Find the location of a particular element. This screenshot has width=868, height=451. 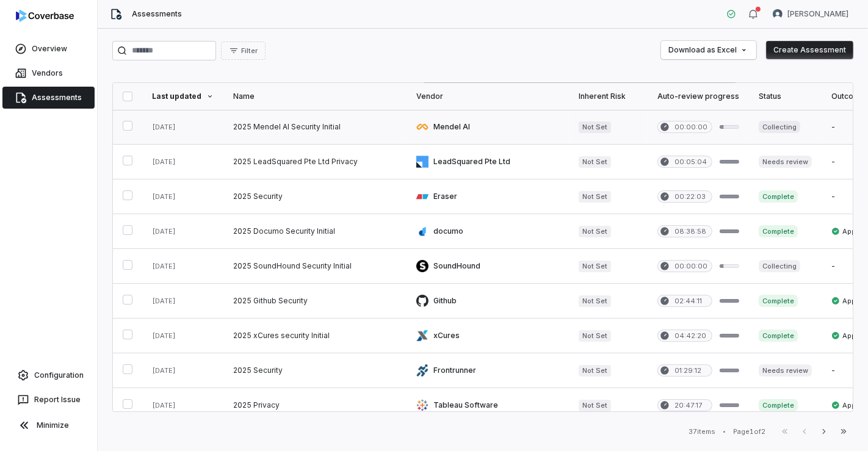

div: Vendor is located at coordinates (487, 96).